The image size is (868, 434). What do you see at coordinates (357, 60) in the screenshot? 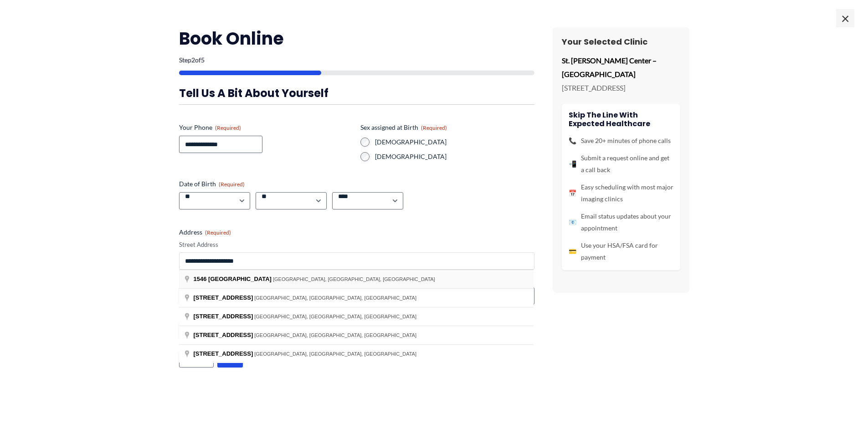
I see `p: Step of` at bounding box center [357, 60].